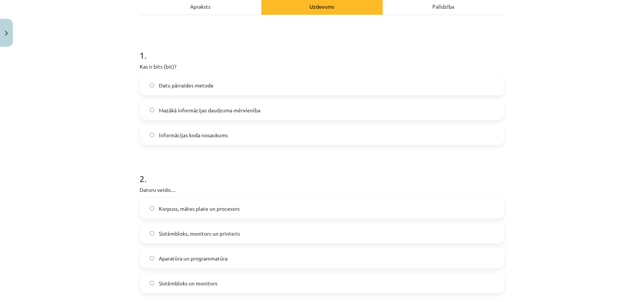 The width and height of the screenshot is (644, 302). What do you see at coordinates (152, 283) in the screenshot?
I see `input: Sistēmbloks un monitors` at bounding box center [152, 283].